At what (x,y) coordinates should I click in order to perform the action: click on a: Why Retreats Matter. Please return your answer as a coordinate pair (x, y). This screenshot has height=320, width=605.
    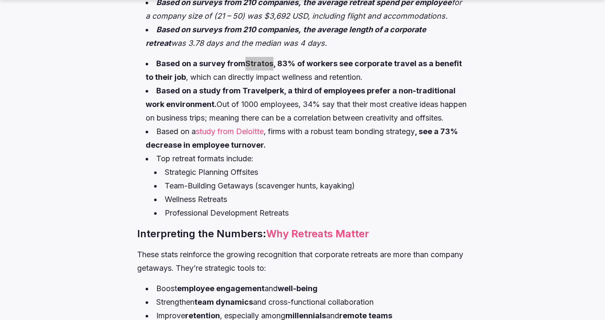
    Looking at the image, I should click on (317, 233).